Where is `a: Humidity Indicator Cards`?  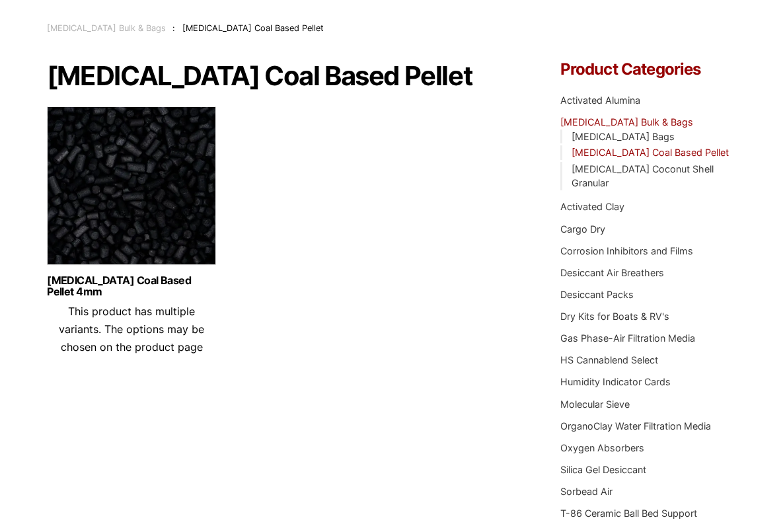 a: Humidity Indicator Cards is located at coordinates (615, 381).